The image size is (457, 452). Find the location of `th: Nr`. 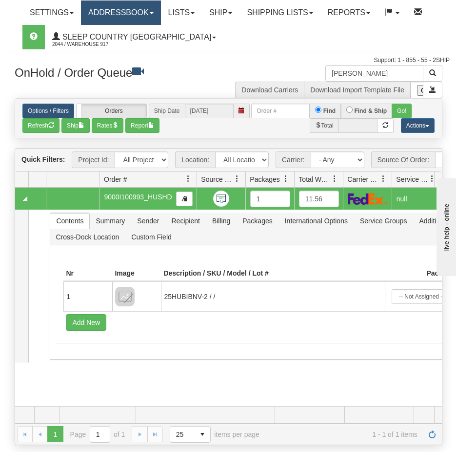

th: Nr is located at coordinates (88, 273).